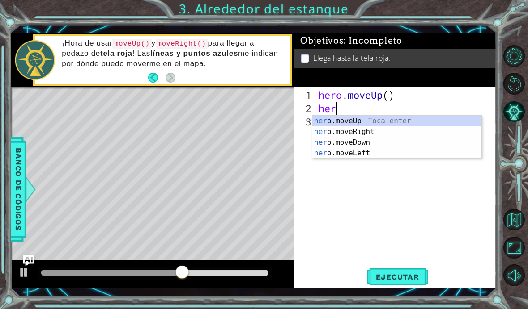  Describe the element at coordinates (514, 248) in the screenshot. I see `button: Maximizar navegador` at that location.